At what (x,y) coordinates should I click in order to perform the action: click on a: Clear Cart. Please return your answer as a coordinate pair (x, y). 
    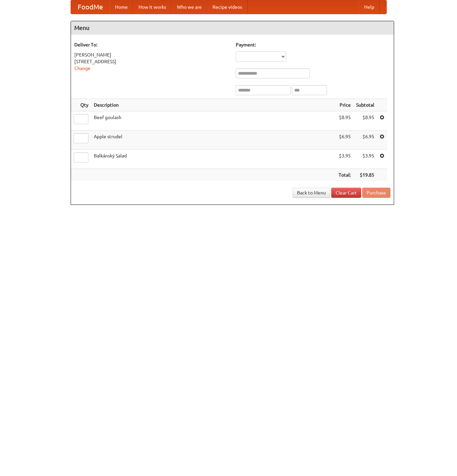
    Looking at the image, I should click on (346, 193).